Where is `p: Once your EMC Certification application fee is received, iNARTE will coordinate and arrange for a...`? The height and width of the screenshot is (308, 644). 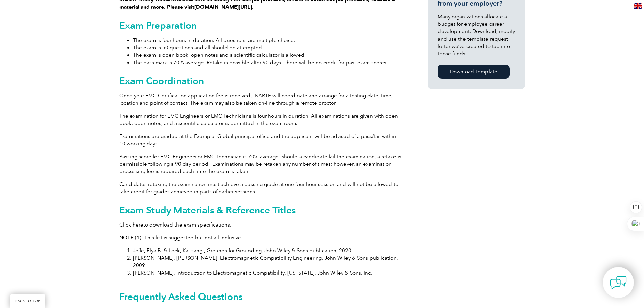
p: Once your EMC Certification application fee is received, iNARTE will coordinate and arrange for a... is located at coordinates (261, 99).